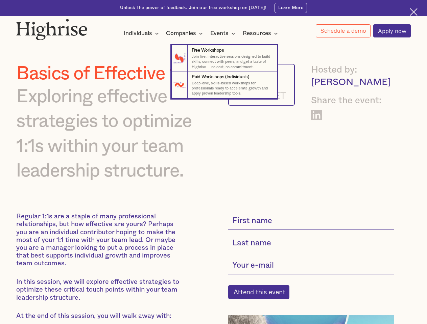  What do you see at coordinates (311, 244) in the screenshot?
I see `input: Last name` at bounding box center [311, 244].